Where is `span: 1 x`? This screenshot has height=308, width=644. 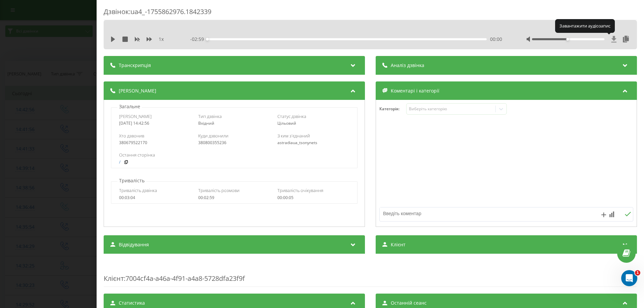 span: 1 x is located at coordinates (161, 39).